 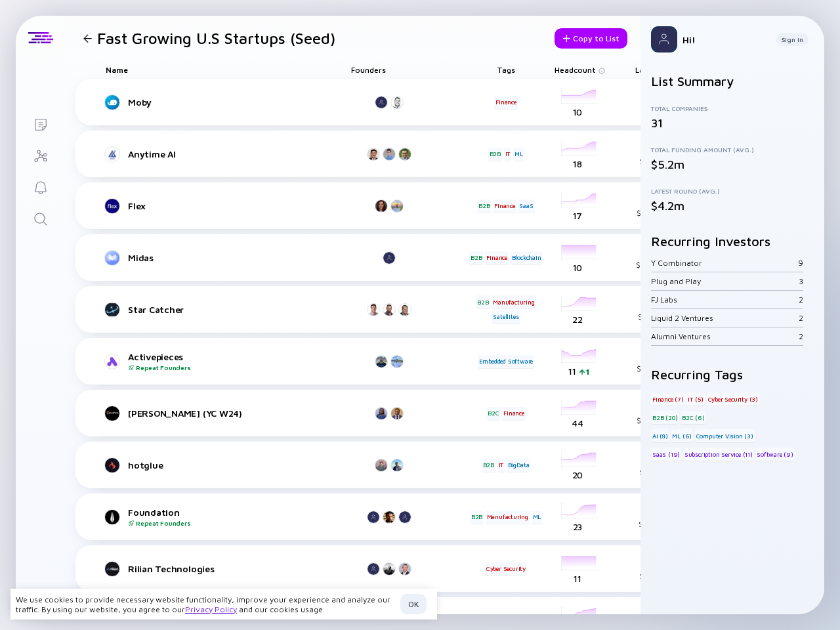 What do you see at coordinates (219, 465) in the screenshot?
I see `a: hotglue` at bounding box center [219, 465].